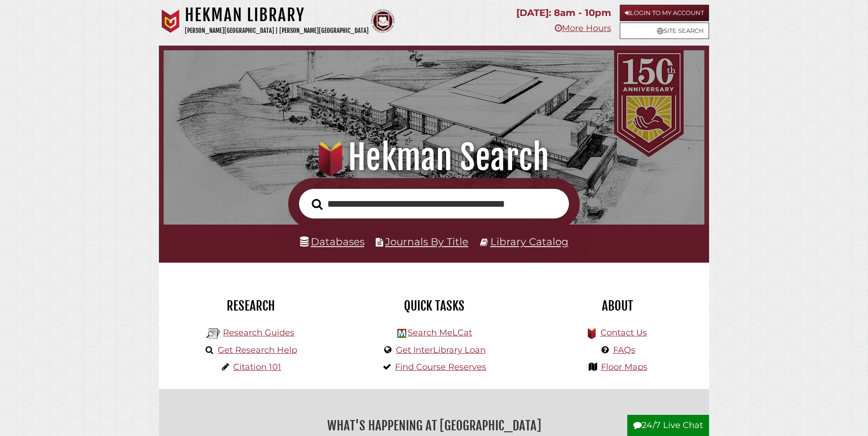 Image resolution: width=868 pixels, height=436 pixels. What do you see at coordinates (171, 21) in the screenshot?
I see `img: Calvin University` at bounding box center [171, 21].